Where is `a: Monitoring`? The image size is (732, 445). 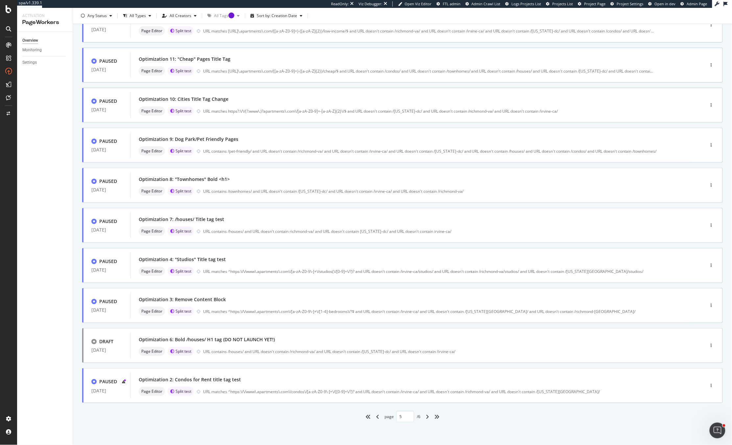 a: Monitoring is located at coordinates (45, 50).